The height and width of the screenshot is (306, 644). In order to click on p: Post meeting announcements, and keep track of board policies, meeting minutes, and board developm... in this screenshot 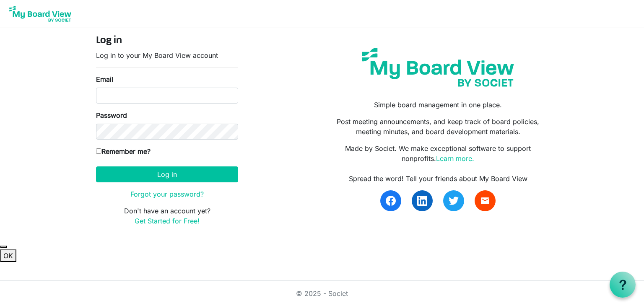, I will do `click(438, 126)`.